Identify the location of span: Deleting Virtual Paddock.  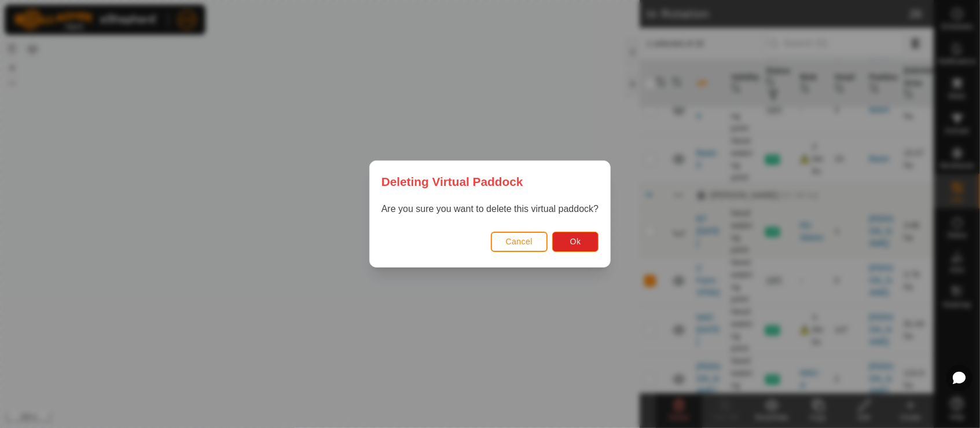
(452, 181).